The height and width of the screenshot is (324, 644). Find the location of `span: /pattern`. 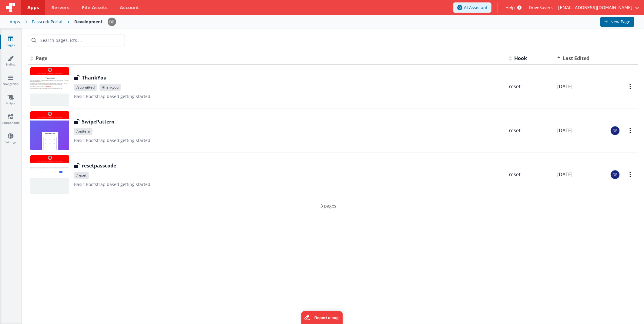

span: /pattern is located at coordinates (83, 131).